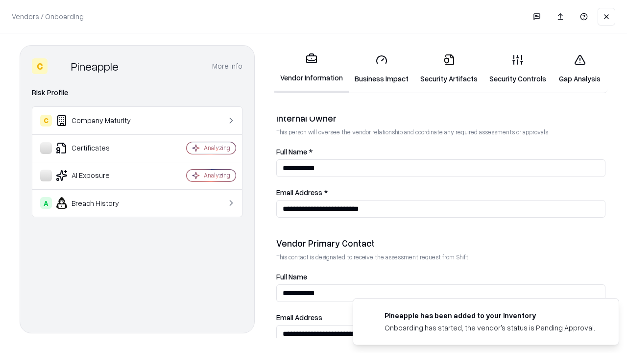 This screenshot has height=353, width=627. Describe the element at coordinates (441, 317) in the screenshot. I see `label: Email Address` at that location.